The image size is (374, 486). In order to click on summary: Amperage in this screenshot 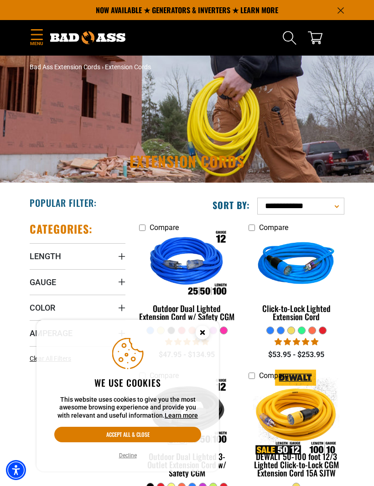, I will do `click(77, 333)`.